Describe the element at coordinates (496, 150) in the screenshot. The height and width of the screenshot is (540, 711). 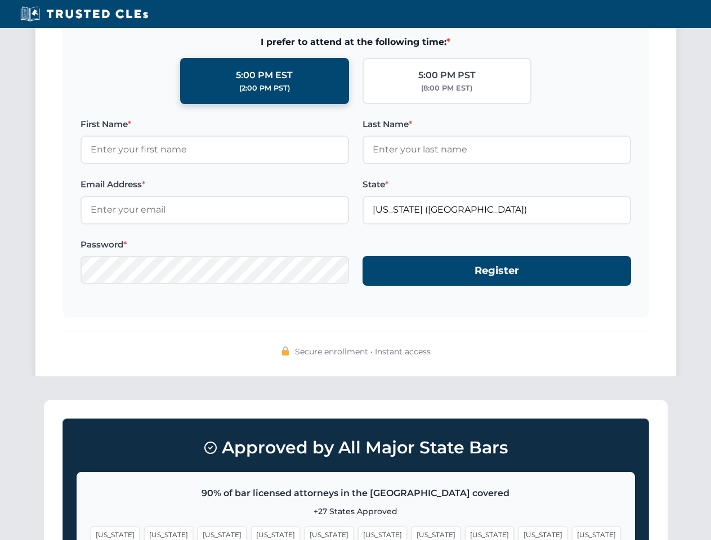
I see `input: Enter your last name` at that location.